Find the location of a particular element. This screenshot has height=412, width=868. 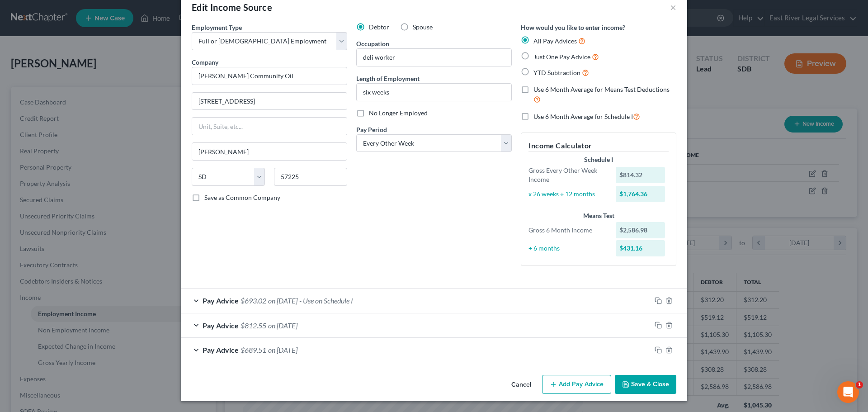

span: No Longer Employed is located at coordinates (398, 113).